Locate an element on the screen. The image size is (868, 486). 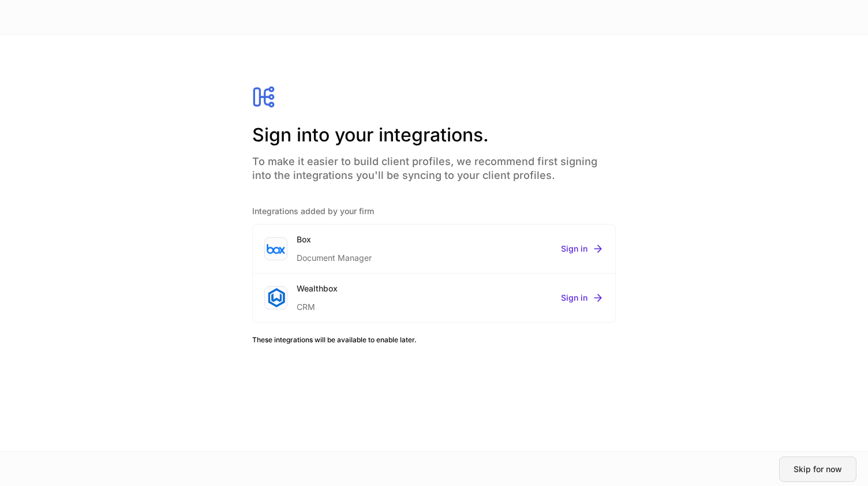
h5: Integrations added by your firm is located at coordinates (434, 212).